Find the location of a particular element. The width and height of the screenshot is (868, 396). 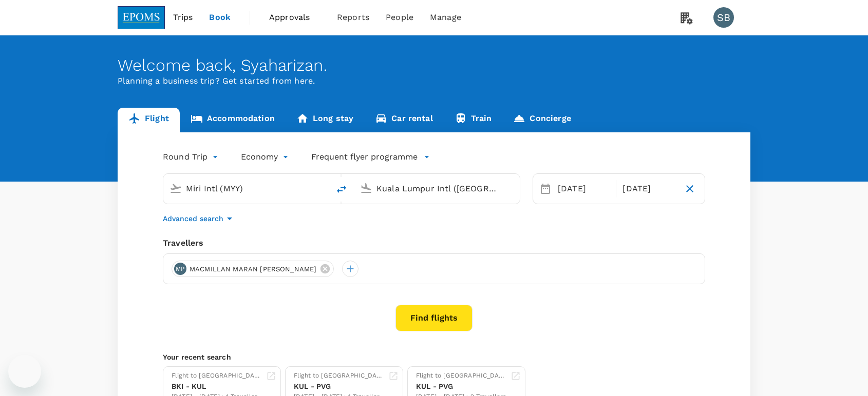

span: Approvals is located at coordinates (295, 17).